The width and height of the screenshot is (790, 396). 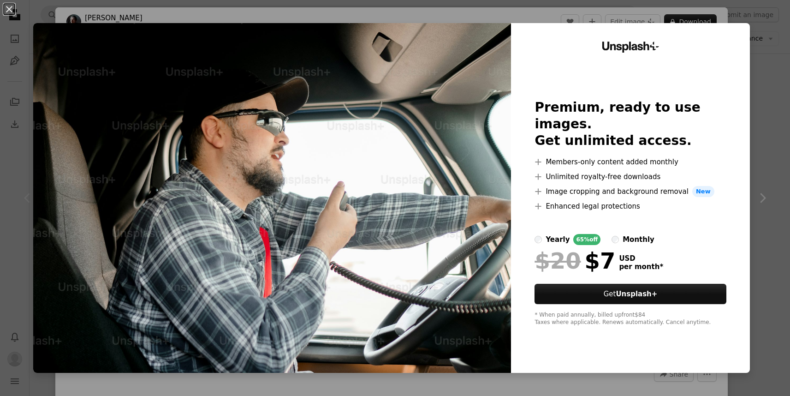 What do you see at coordinates (630, 294) in the screenshot?
I see `a: GetUnsplash+` at bounding box center [630, 294].